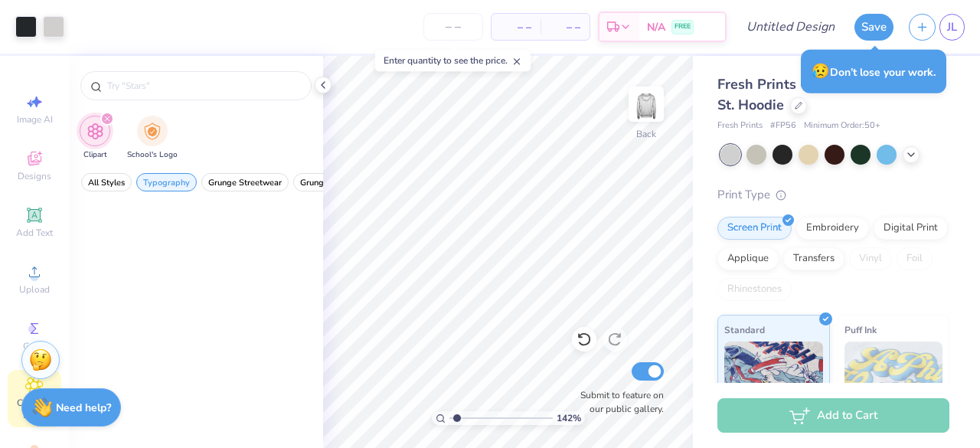 Image resolution: width=980 pixels, height=448 pixels. I want to click on span: Upload, so click(34, 289).